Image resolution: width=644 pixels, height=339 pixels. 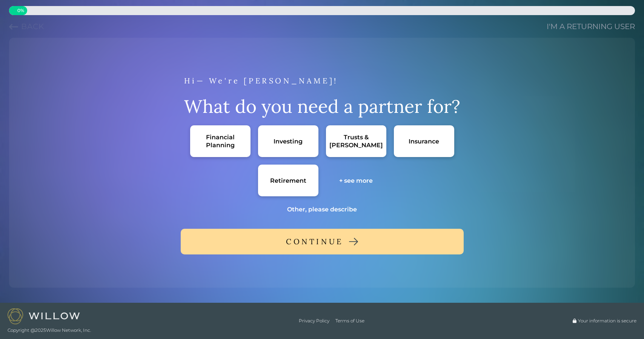 What do you see at coordinates (17, 11) in the screenshot?
I see `span: 0 %` at bounding box center [17, 11].